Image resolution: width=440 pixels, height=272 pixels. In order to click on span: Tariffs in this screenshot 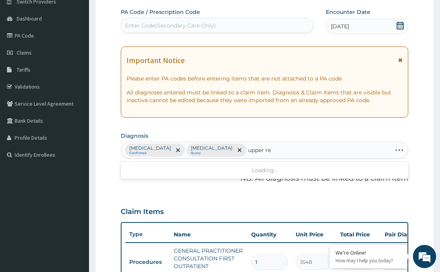, I will do `click(24, 70)`.